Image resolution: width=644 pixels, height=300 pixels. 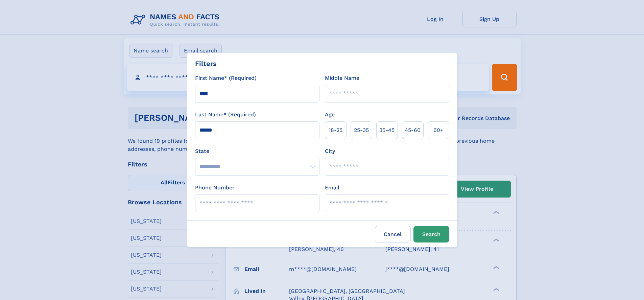 I want to click on div: Filters, so click(x=206, y=63).